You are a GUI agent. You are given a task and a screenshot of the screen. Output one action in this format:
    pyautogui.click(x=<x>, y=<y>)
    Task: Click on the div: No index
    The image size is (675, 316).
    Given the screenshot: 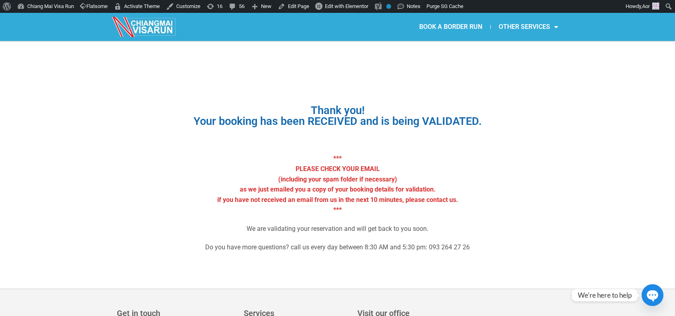 What is the action you would take?
    pyautogui.click(x=389, y=6)
    